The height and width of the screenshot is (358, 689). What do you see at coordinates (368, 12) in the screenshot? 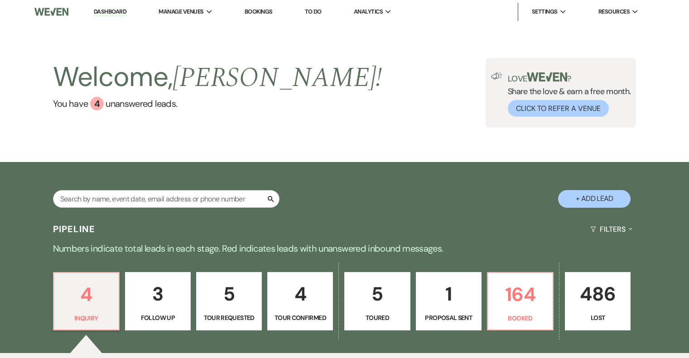
I see `span: Analytics` at bounding box center [368, 12].